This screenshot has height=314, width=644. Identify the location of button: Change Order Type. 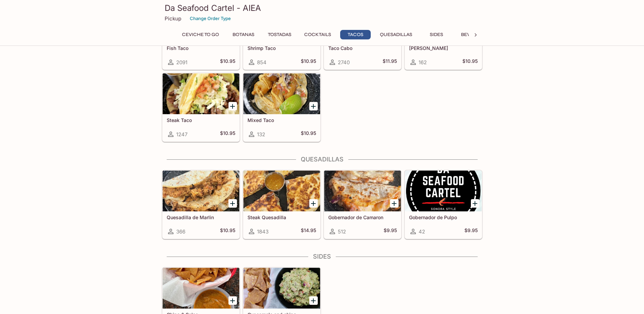
(210, 18).